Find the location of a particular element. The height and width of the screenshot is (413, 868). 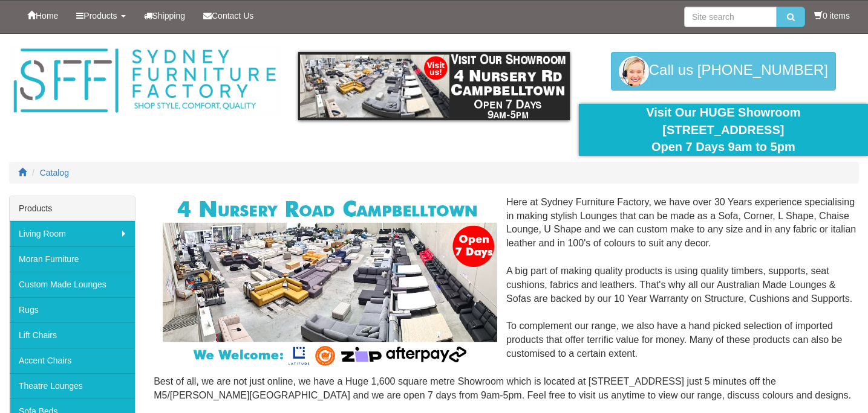

img: showroom.gif is located at coordinates (434, 86).